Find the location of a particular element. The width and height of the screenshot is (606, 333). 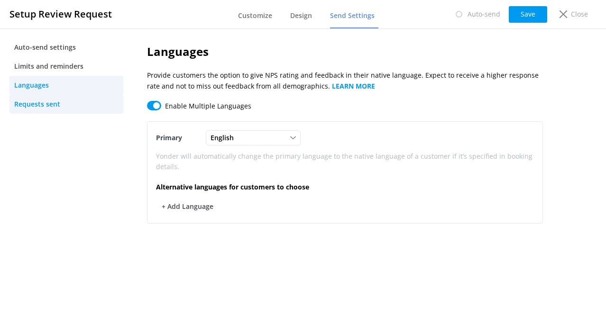

label: Enable Multiple Languages is located at coordinates (208, 106).